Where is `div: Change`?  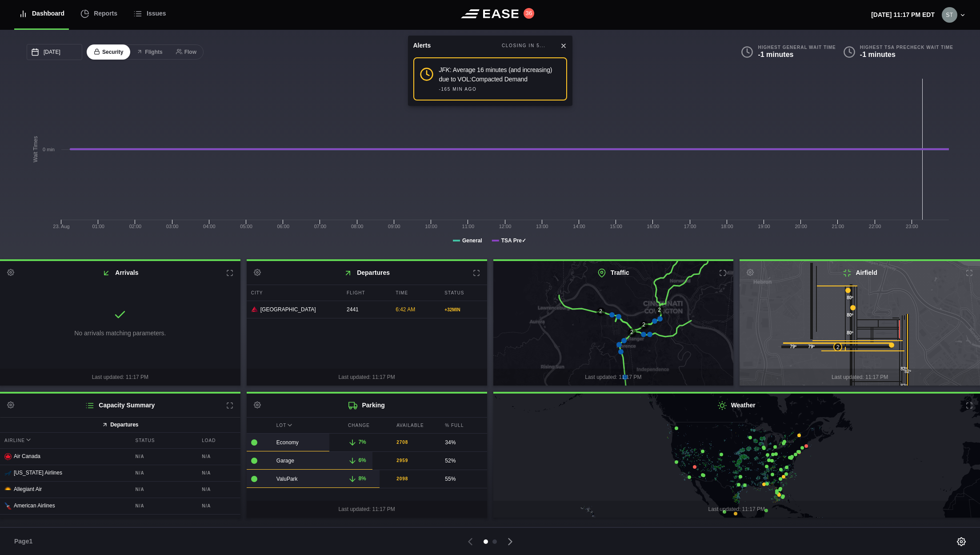
div: Change is located at coordinates (367, 426).